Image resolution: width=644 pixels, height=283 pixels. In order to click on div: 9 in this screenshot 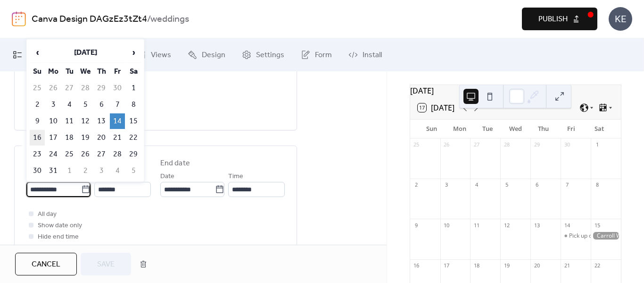, I will do `click(416, 225)`.